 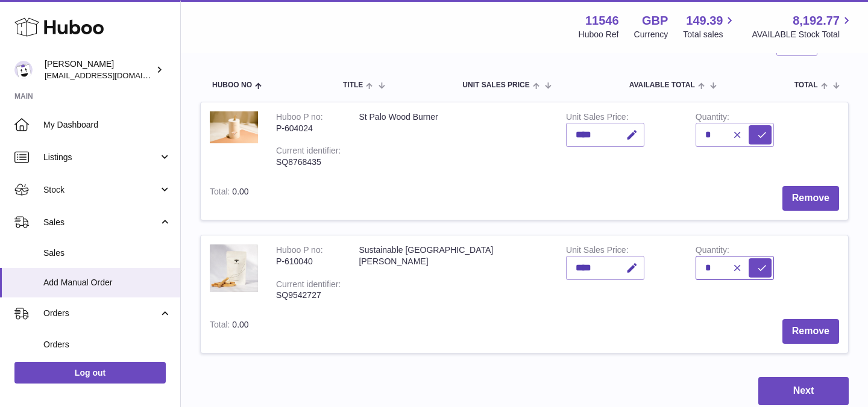 I want to click on strong: 11546, so click(x=602, y=20).